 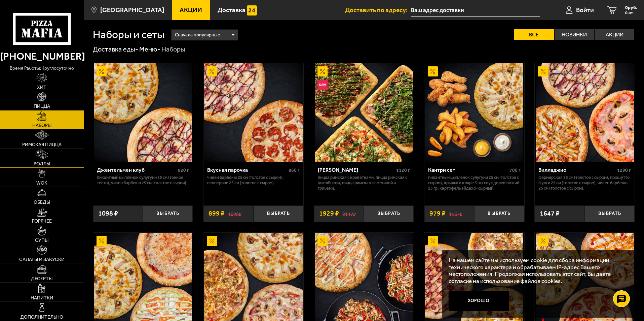 What do you see at coordinates (378, 9) in the screenshot?
I see `span: Доставить по адресу:` at bounding box center [378, 9].